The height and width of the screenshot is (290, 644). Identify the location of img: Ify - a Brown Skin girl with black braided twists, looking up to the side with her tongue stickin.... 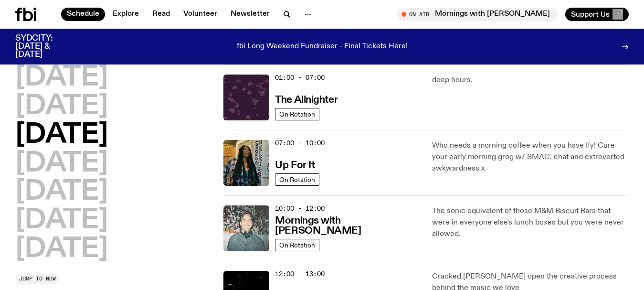
(246, 163).